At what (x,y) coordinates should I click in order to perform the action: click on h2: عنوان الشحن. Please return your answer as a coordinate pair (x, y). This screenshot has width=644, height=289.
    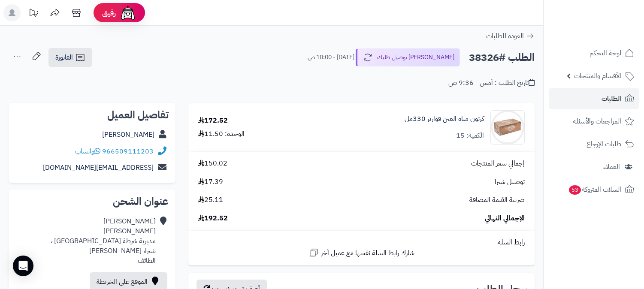
    Looking at the image, I should click on (92, 201).